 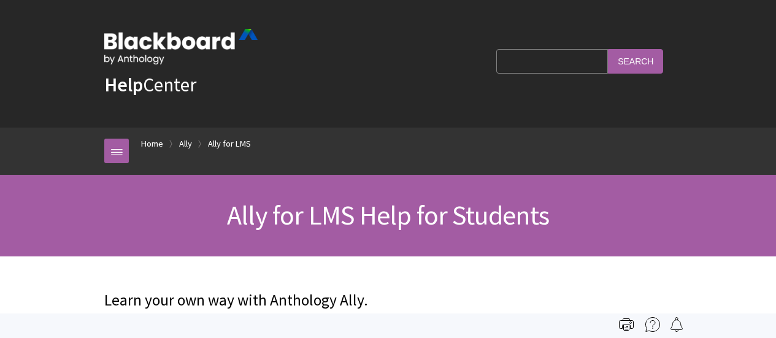 What do you see at coordinates (229, 143) in the screenshot?
I see `a: Ally for LMS` at bounding box center [229, 143].